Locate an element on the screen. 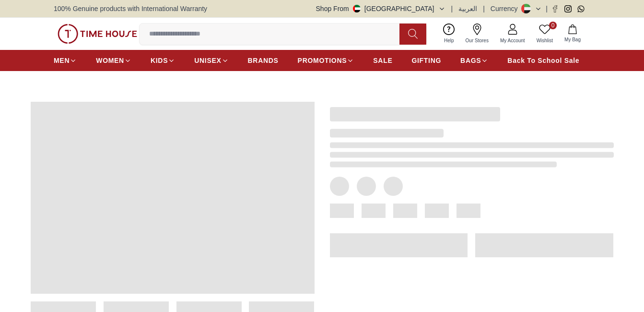 The height and width of the screenshot is (312, 644). a: Help is located at coordinates (449, 34).